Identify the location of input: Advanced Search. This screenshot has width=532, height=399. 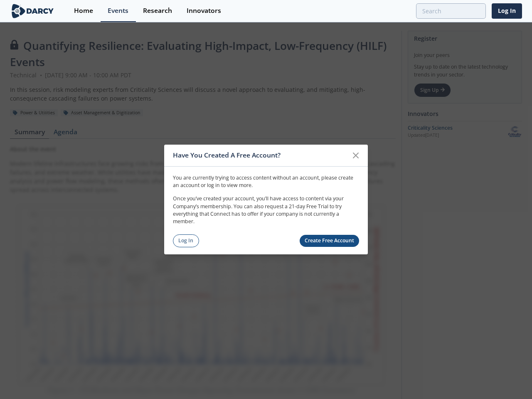
(451, 11).